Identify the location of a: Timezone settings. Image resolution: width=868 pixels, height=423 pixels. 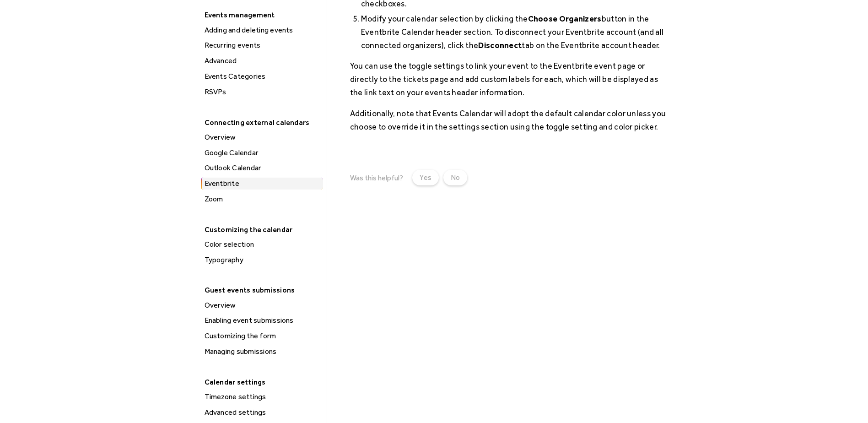
(262, 397).